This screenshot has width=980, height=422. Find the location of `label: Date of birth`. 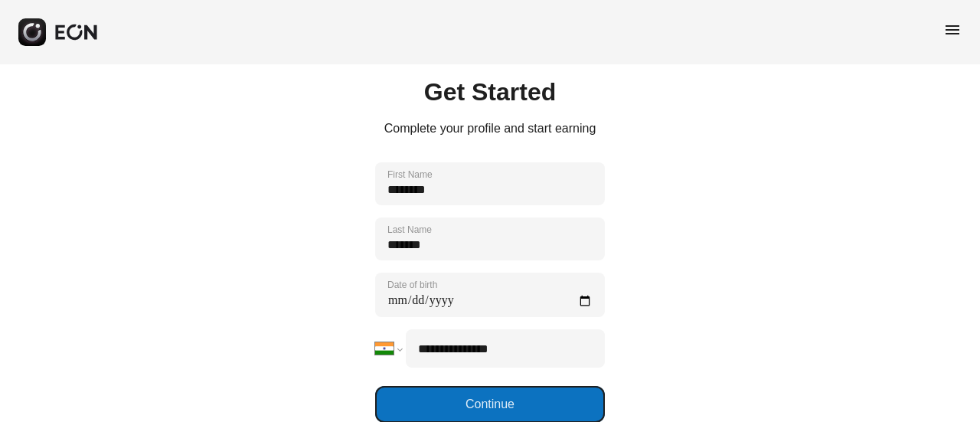

label: Date of birth is located at coordinates (412, 285).